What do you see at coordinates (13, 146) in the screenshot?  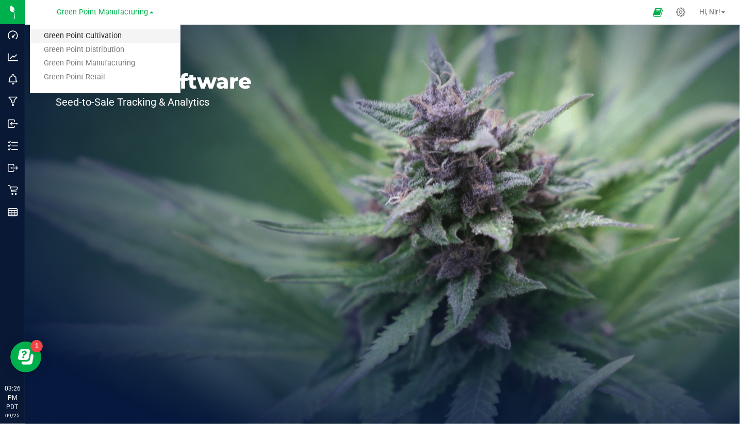 I see `inline-svg: Inventory` at bounding box center [13, 146].